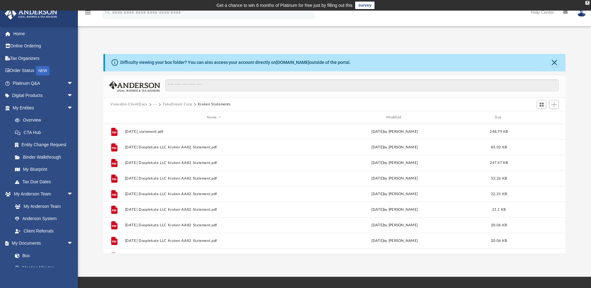 The width and height of the screenshot is (591, 288). I want to click on a: menu, so click(88, 14).